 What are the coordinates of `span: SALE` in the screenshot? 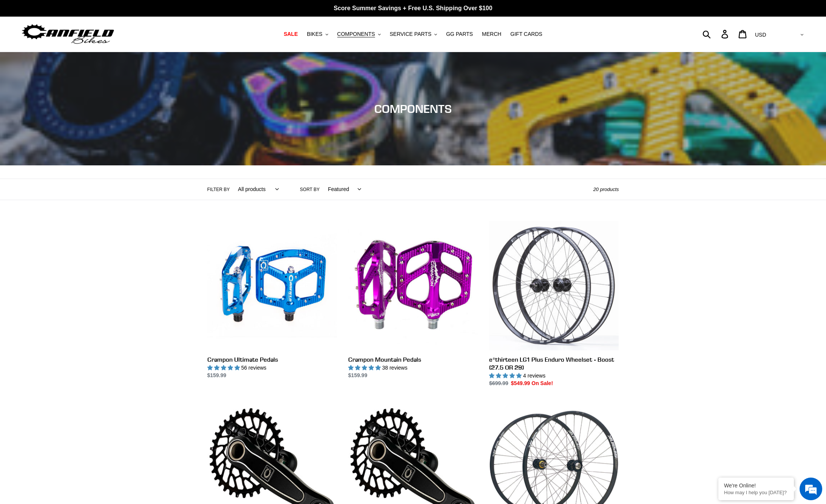 It's located at (290, 34).